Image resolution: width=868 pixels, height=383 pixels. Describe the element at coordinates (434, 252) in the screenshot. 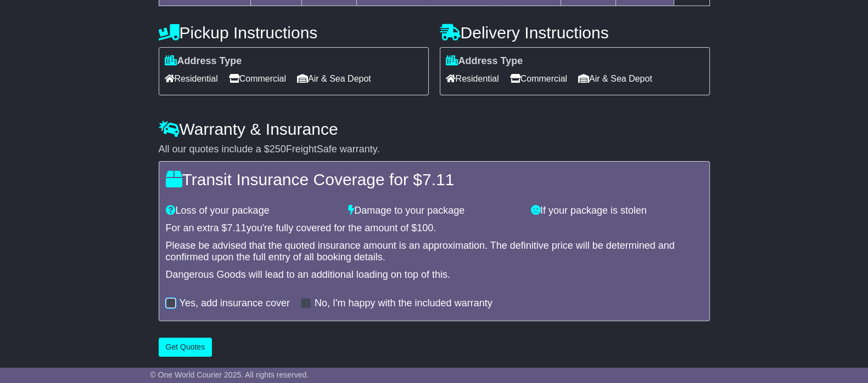

I see `div: Please be advised that the quoted insurance amount is an approximation. The definitive price will...` at that location.